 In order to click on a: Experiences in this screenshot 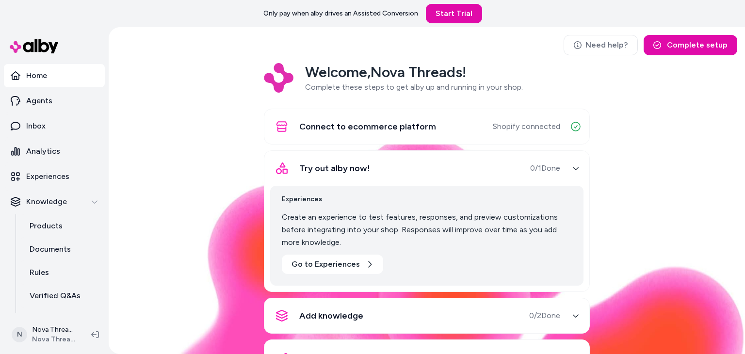, I will do `click(54, 177)`.